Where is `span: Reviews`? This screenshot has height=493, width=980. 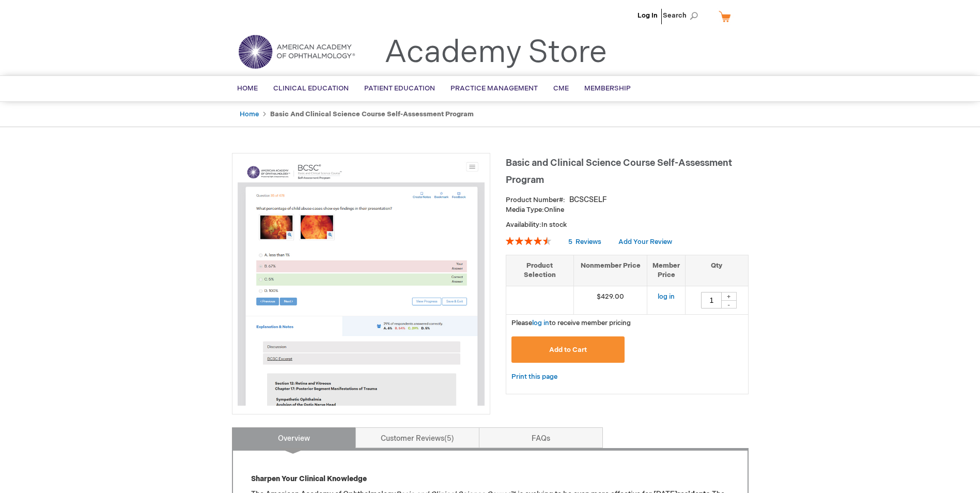
span: Reviews is located at coordinates (589, 242).